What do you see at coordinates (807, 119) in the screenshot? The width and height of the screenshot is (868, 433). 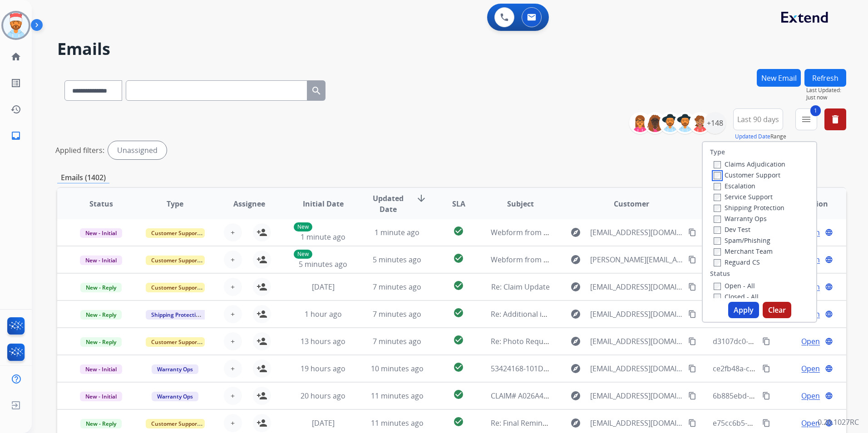 I see `mat-icon: menu` at bounding box center [807, 119].